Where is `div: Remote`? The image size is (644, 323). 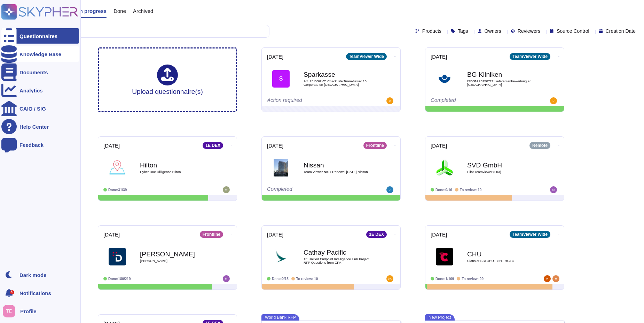 div: Remote is located at coordinates (540, 146).